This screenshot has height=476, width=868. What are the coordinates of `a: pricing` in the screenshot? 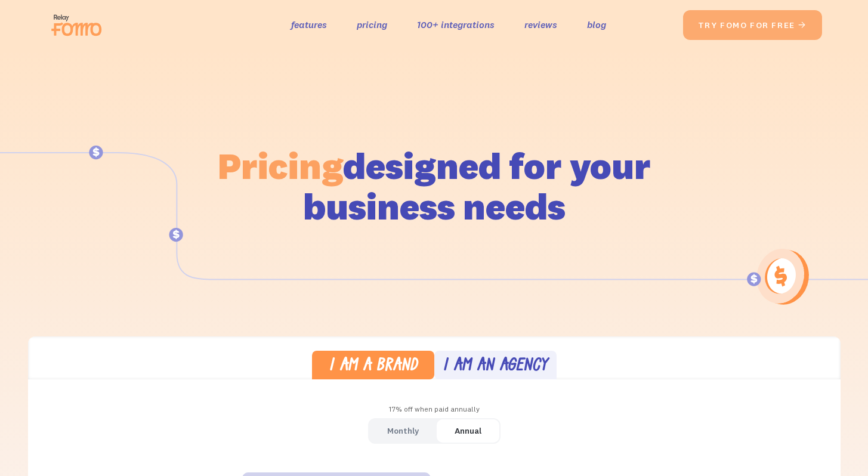 It's located at (372, 24).